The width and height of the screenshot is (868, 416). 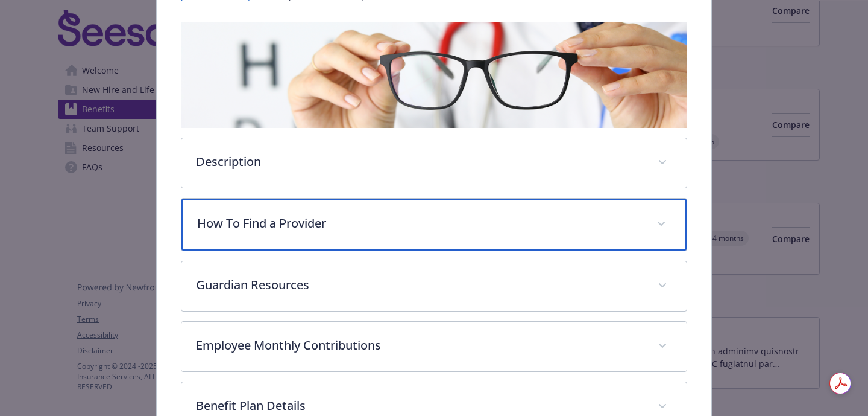 What do you see at coordinates (434, 75) in the screenshot?
I see `img: banner` at bounding box center [434, 75].